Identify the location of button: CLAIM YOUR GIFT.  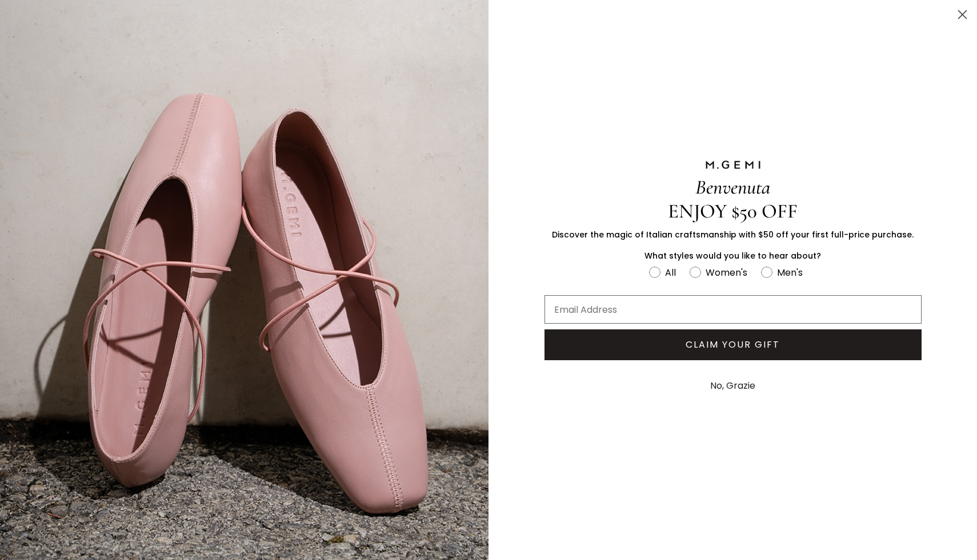
(733, 345).